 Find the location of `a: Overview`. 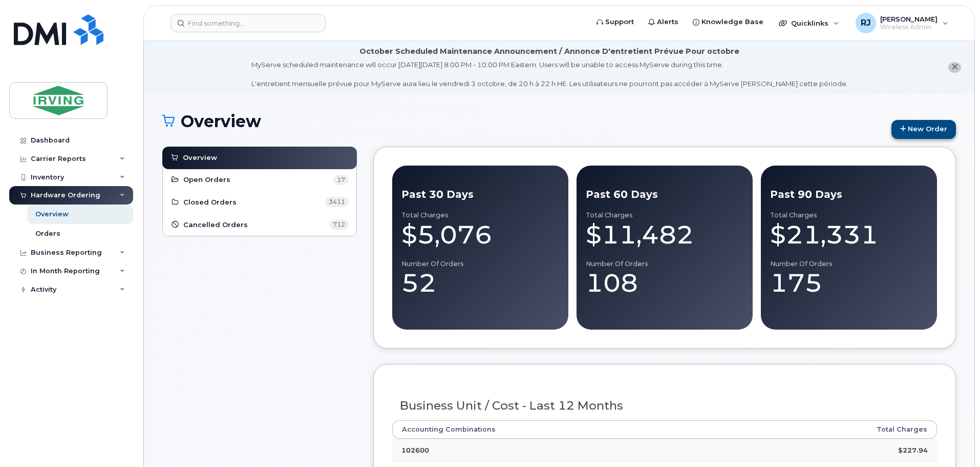

a: Overview is located at coordinates (260, 158).